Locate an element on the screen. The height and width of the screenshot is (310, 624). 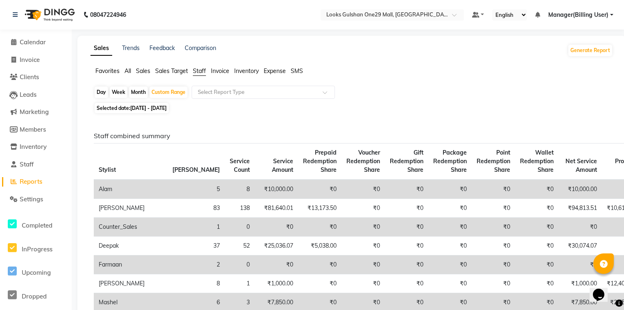
span: Completed is located at coordinates (37, 225).